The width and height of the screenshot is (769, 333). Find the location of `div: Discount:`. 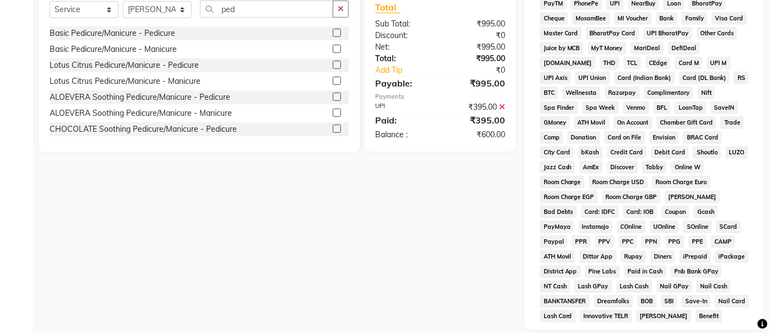

div: Discount: is located at coordinates (403, 35).